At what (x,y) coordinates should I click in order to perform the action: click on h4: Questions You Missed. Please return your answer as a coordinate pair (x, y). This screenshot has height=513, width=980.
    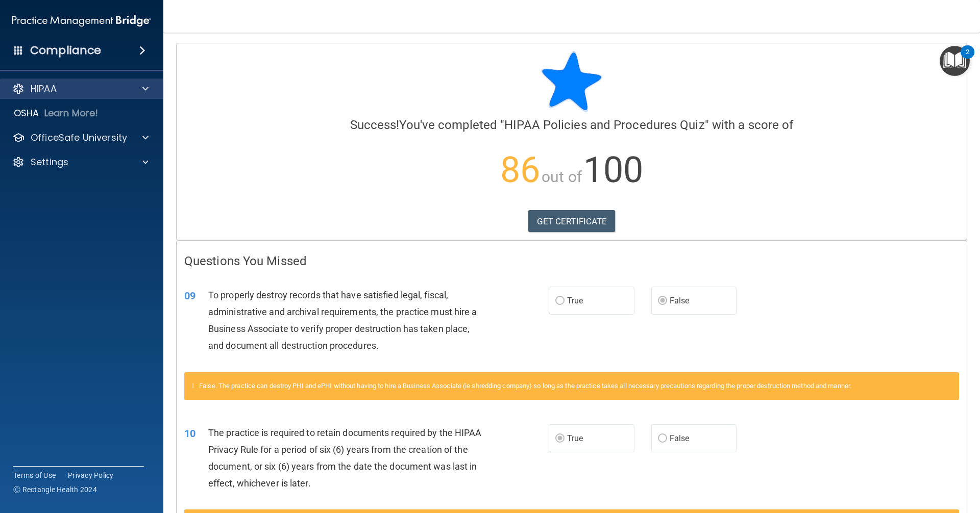
    Looking at the image, I should click on (572, 261).